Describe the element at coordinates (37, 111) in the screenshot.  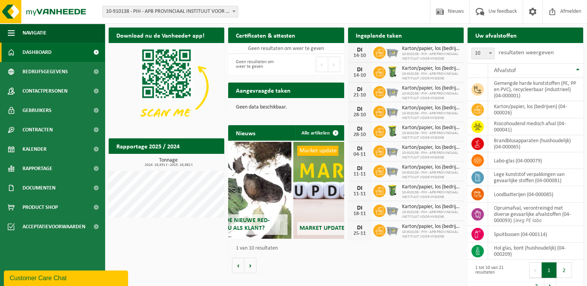
I see `span: Gebruikers` at that location.